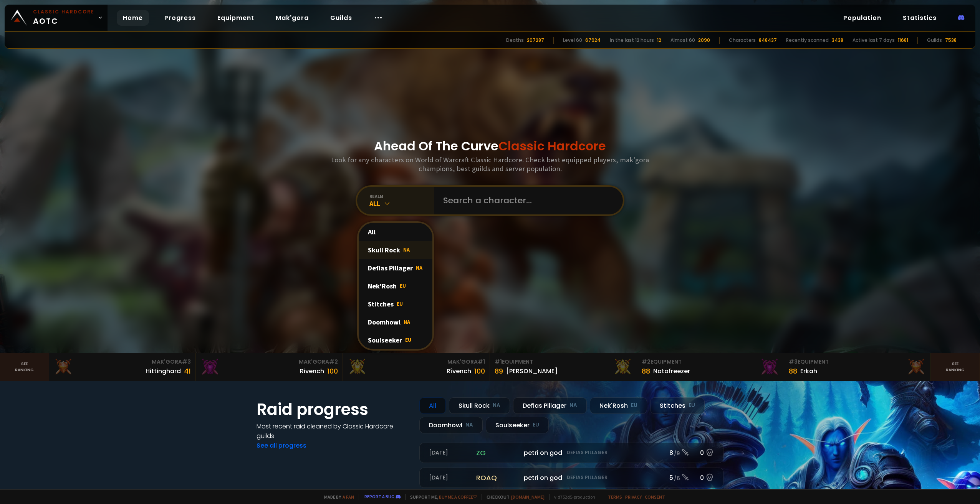 This screenshot has width=980, height=504. I want to click on div: 848437, so click(768, 41).